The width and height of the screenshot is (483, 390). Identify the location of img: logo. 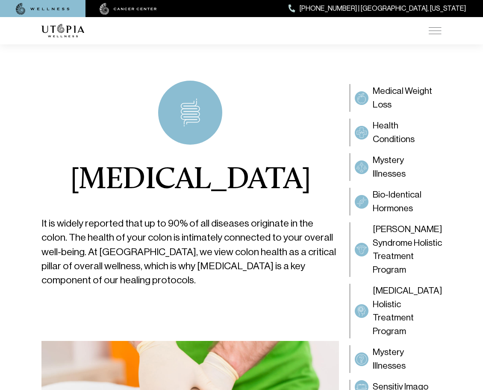
(63, 31).